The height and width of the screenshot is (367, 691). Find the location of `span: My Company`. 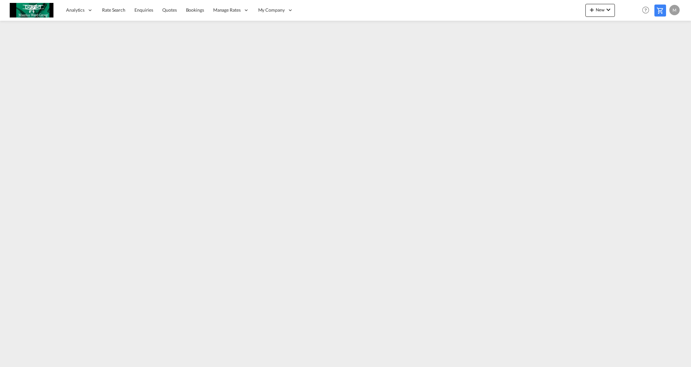

span: My Company is located at coordinates (272, 10).